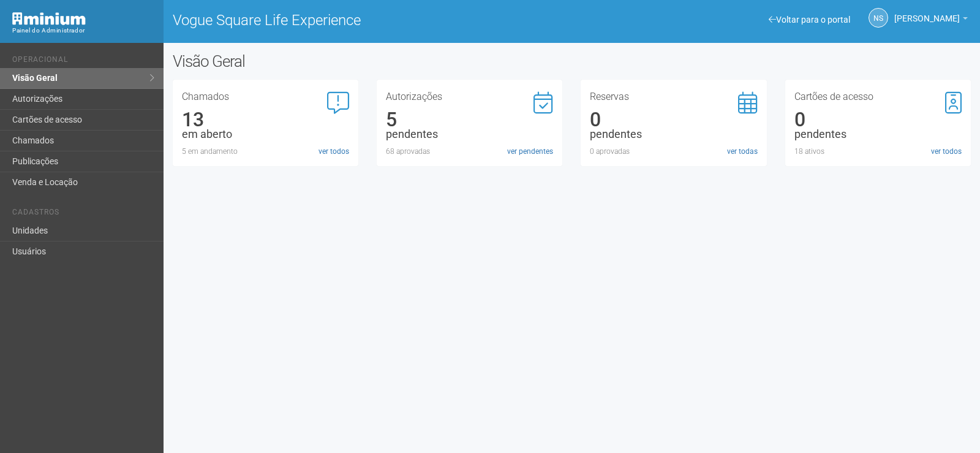  What do you see at coordinates (265, 120) in the screenshot?
I see `div: 13` at bounding box center [265, 120].